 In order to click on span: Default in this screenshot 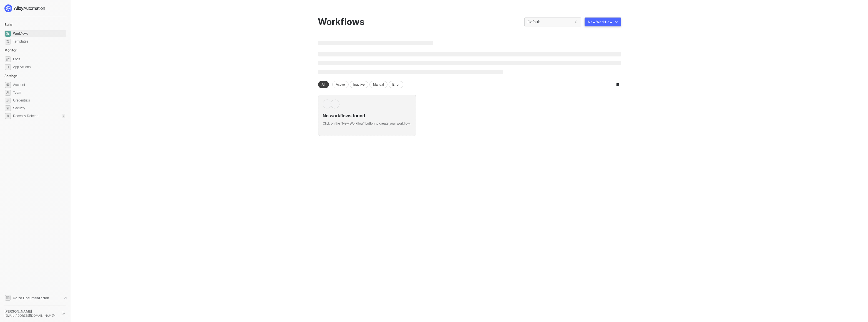, I will do `click(553, 22)`.